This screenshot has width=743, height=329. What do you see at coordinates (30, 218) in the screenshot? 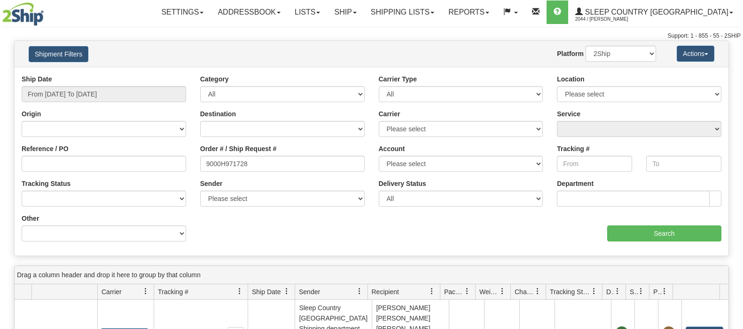
I see `label: Other` at bounding box center [30, 218].